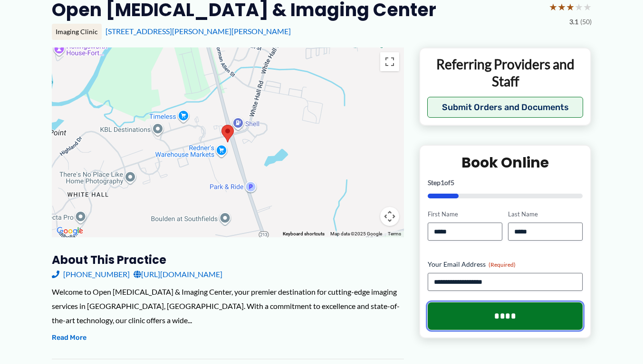 The height and width of the screenshot is (364, 643). I want to click on p: Referring Providers and Staff, so click(505, 73).